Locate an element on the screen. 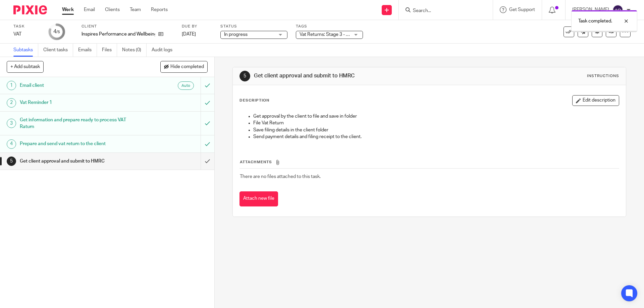 This screenshot has height=308, width=644. h1: Email client is located at coordinates (78, 85).